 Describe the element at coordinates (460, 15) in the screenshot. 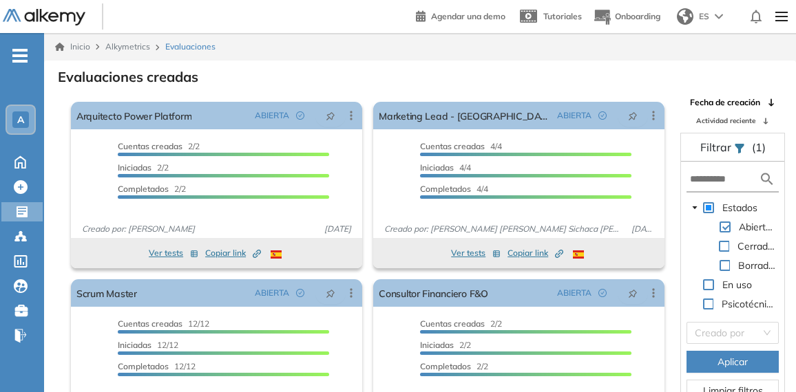

I see `a: Agendar una demo` at that location.